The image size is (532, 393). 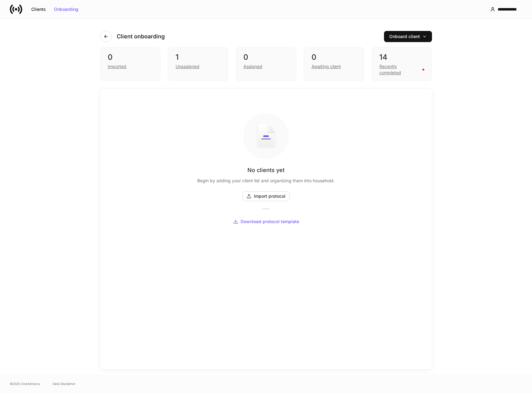 I want to click on div: 1Unassigned, so click(x=198, y=64).